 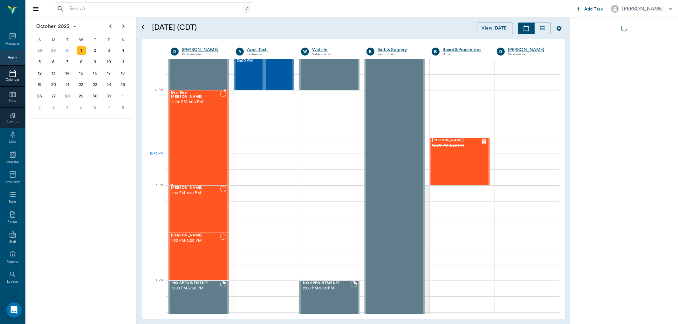 What do you see at coordinates (12, 202) in the screenshot?
I see `div: Tasks` at bounding box center [12, 202].